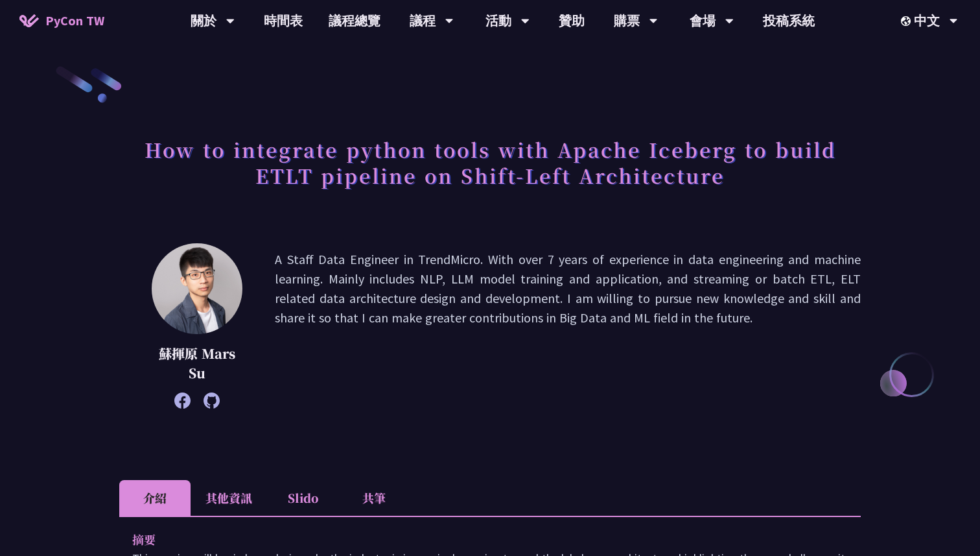 The image size is (980, 556). I want to click on img: Home icon of PyCon TW 2025, so click(29, 20).